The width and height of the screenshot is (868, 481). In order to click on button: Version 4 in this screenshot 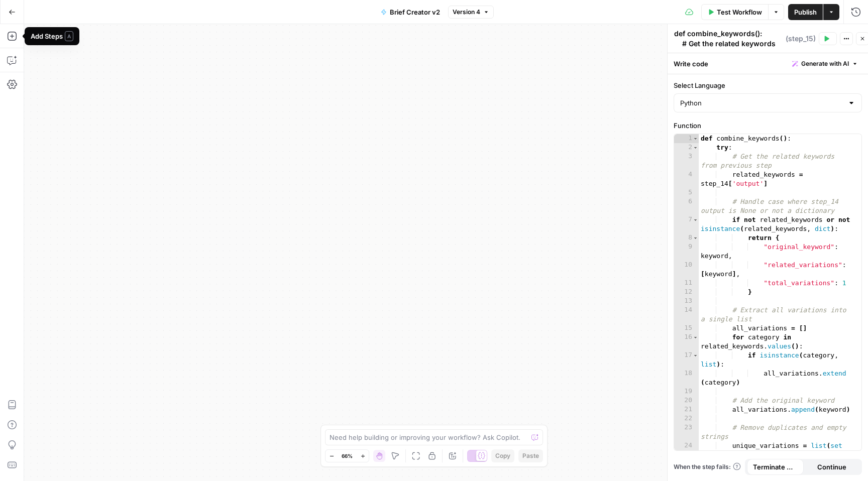, I will do `click(470, 12)`.